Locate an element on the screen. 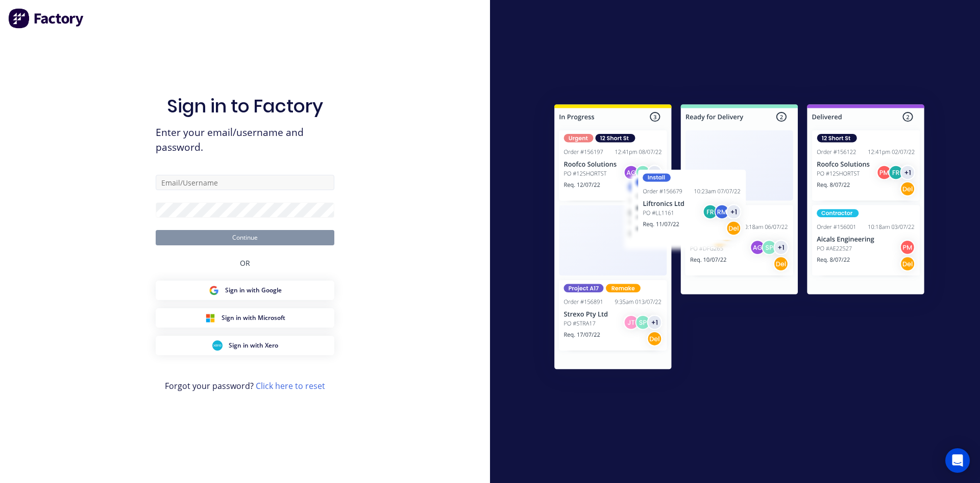  button: Google Sign inSign in with Google is located at coordinates (245, 290).